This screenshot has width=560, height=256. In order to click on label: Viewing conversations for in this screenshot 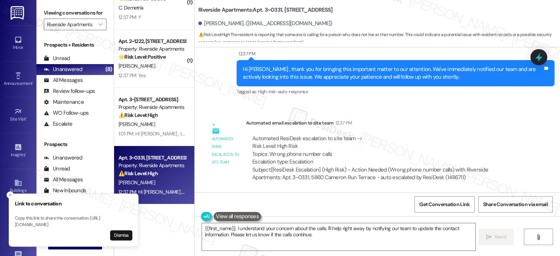, I will do `click(75, 13)`.